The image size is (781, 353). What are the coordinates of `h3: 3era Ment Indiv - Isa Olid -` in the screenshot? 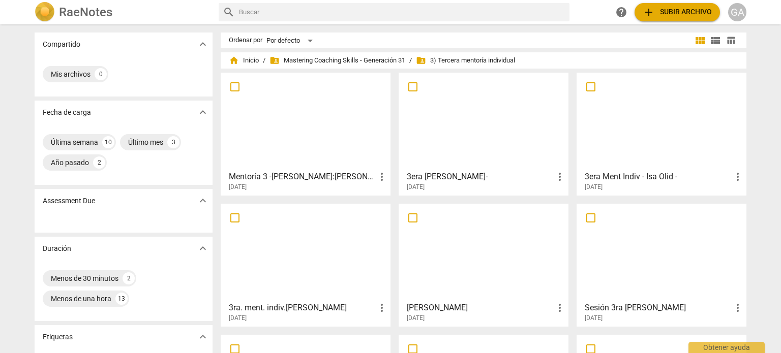 It's located at (658, 177).